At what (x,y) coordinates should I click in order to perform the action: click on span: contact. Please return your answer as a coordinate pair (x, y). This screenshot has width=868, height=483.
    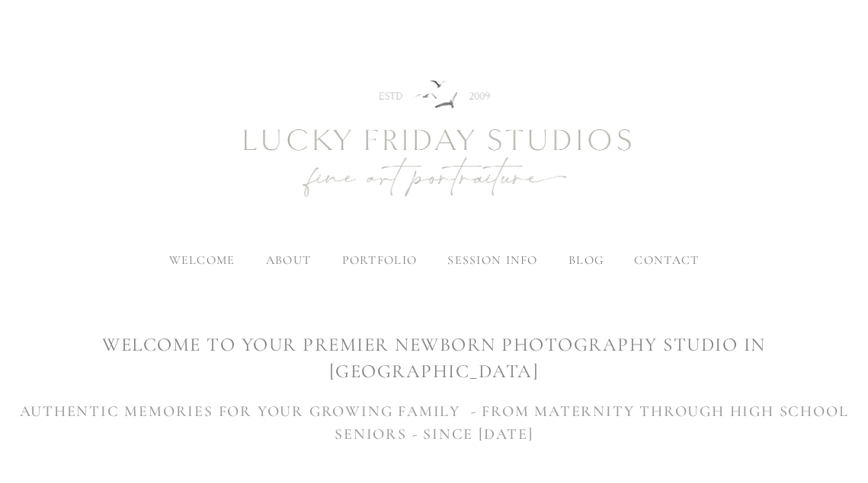
    Looking at the image, I should click on (666, 260).